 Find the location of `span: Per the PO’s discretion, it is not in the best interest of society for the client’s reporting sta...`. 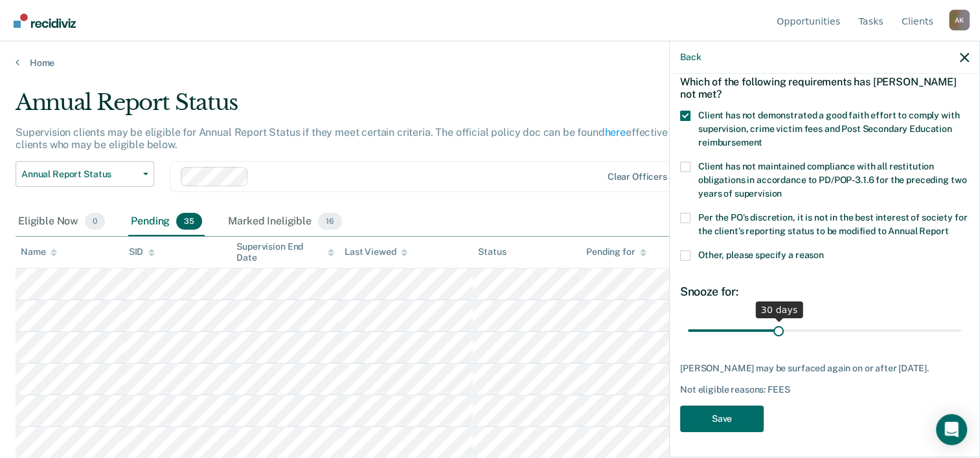

span: Per the PO’s discretion, it is not in the best interest of society for the client’s reporting sta... is located at coordinates (832, 224).